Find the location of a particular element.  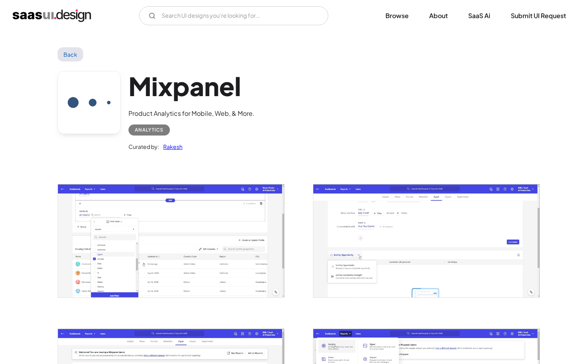

img: 601bf2795b72a056c2bf9493_Mixpanel%20user%20filter%20property-min.jpg is located at coordinates (171, 241).